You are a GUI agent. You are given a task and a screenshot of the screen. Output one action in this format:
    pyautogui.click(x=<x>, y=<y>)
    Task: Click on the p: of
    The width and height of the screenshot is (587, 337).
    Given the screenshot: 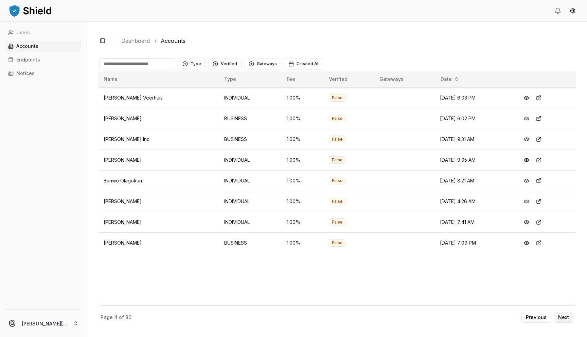 What is the action you would take?
    pyautogui.click(x=121, y=318)
    